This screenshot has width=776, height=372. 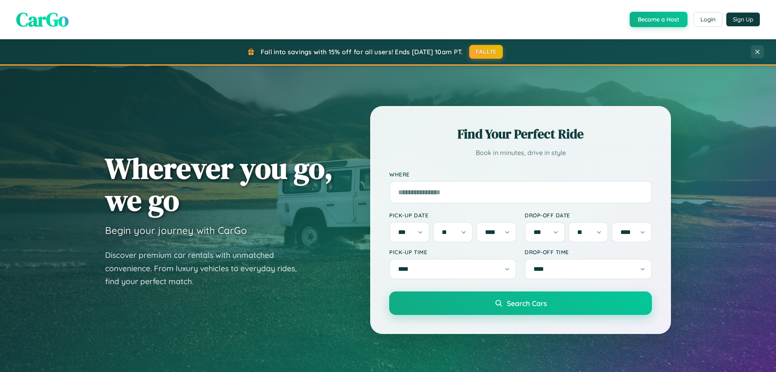 What do you see at coordinates (206, 268) in the screenshot?
I see `p: Discover premium car rentals with unmatched convenience. From luxury vehicles to everyday rides, ...` at bounding box center [206, 268].